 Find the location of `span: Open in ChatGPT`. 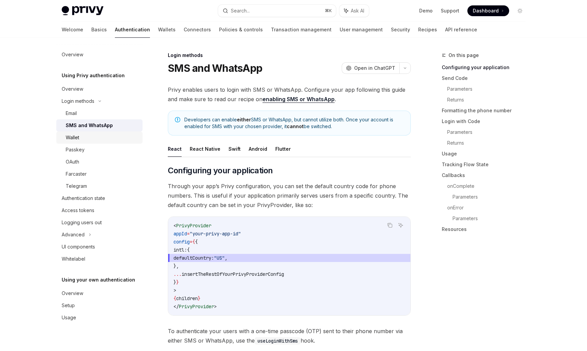

span: Open in ChatGPT is located at coordinates (375, 68).